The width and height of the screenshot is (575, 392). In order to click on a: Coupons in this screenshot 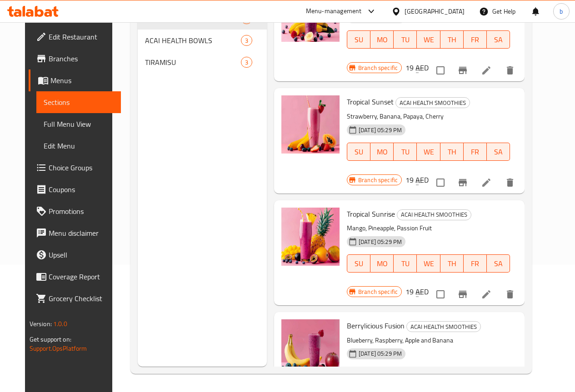, I will do `click(74, 189)`.